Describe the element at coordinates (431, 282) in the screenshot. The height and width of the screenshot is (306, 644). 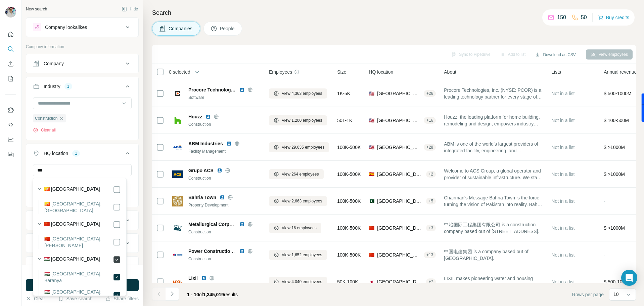
I see `div: + 7` at that location.